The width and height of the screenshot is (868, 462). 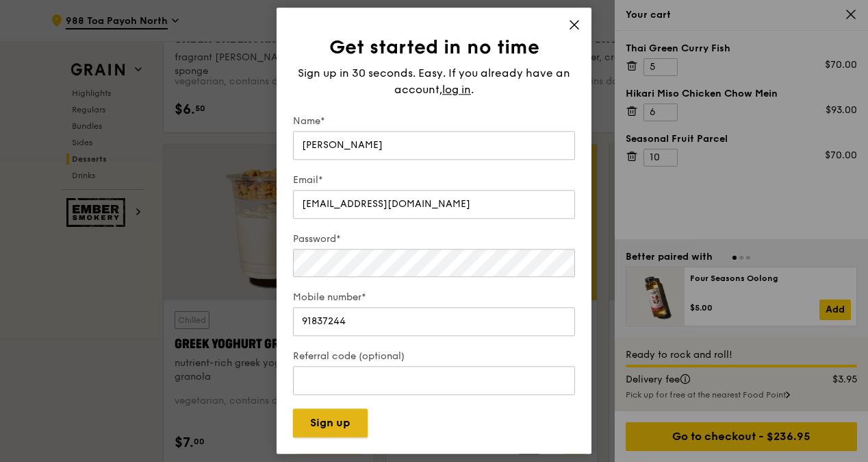 I want to click on label: Mobile number*, so click(x=434, y=298).